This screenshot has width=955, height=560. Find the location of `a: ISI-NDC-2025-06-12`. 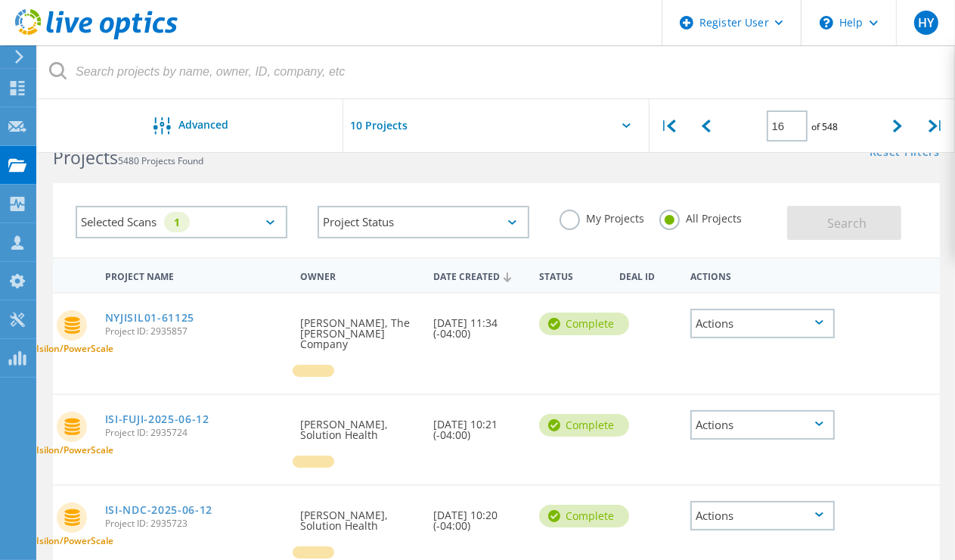

a: ISI-NDC-2025-06-12 is located at coordinates (159, 510).